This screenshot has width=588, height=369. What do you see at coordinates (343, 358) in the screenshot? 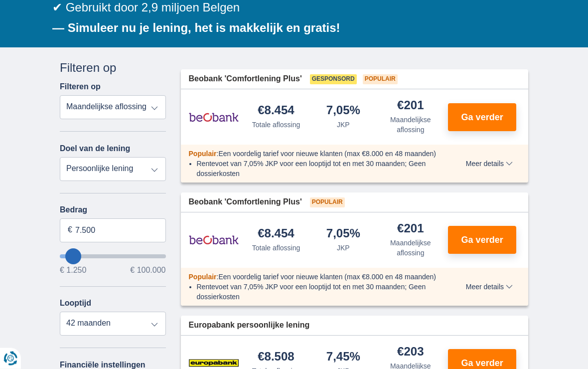
I see `div: 7,45%` at bounding box center [343, 358].